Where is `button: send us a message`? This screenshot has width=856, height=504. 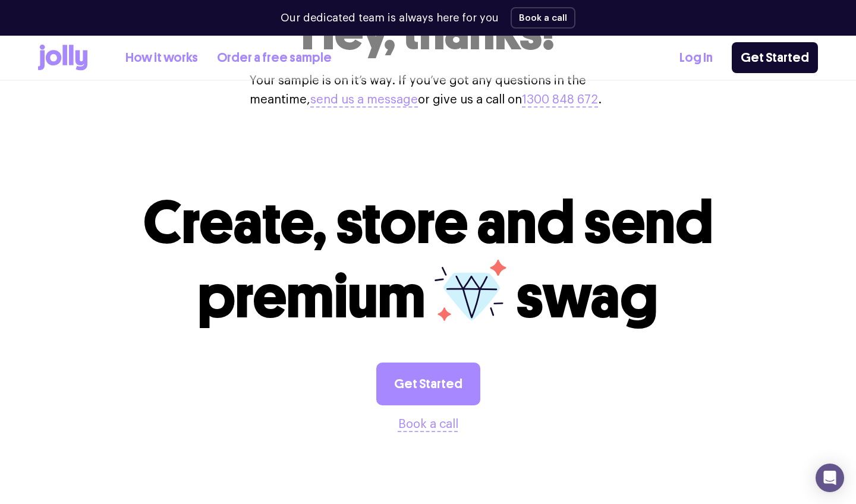 button: send us a message is located at coordinates (364, 100).